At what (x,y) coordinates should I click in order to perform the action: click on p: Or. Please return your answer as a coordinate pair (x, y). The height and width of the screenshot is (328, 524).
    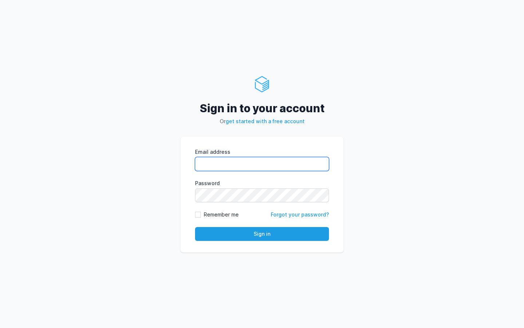
    Looking at the image, I should click on (262, 121).